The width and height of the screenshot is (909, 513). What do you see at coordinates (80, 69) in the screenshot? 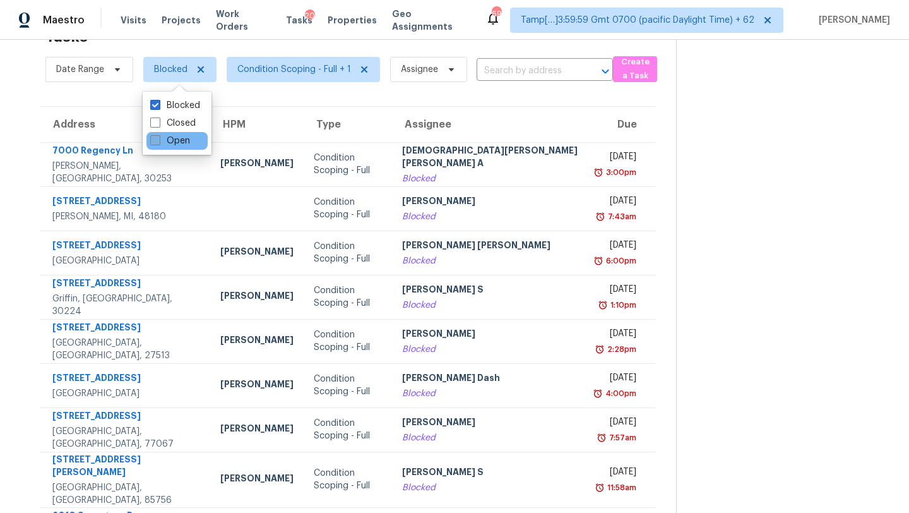
I see `span: Date Range` at bounding box center [80, 69].